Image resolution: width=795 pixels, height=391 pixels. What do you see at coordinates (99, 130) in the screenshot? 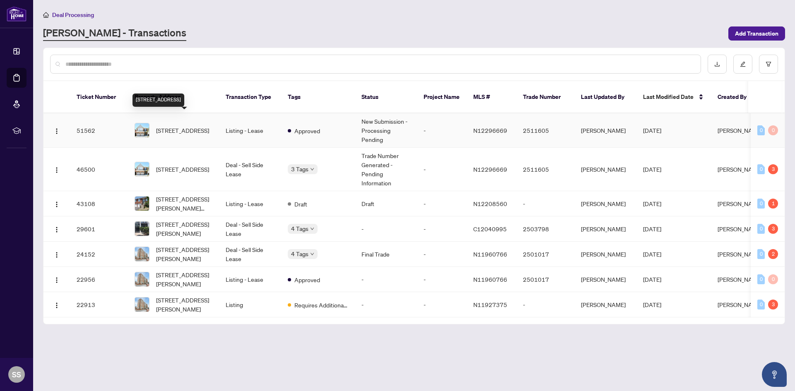
I see `td: 51562` at bounding box center [99, 130].